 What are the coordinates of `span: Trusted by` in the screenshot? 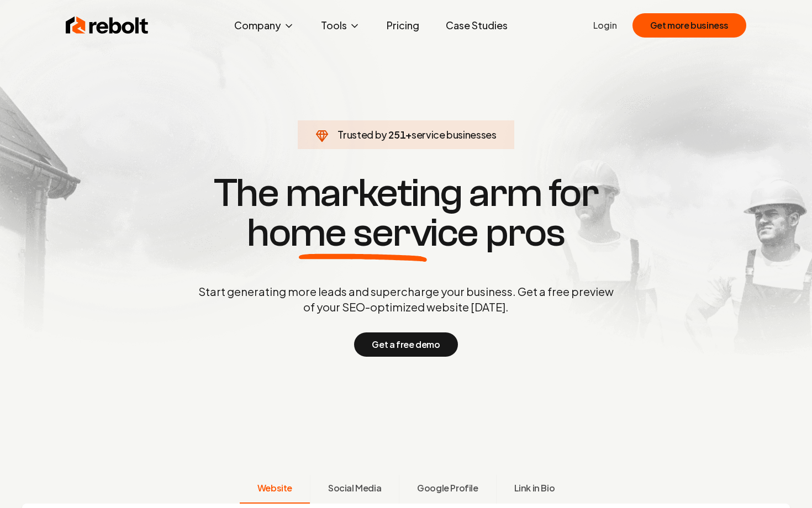 It's located at (362, 134).